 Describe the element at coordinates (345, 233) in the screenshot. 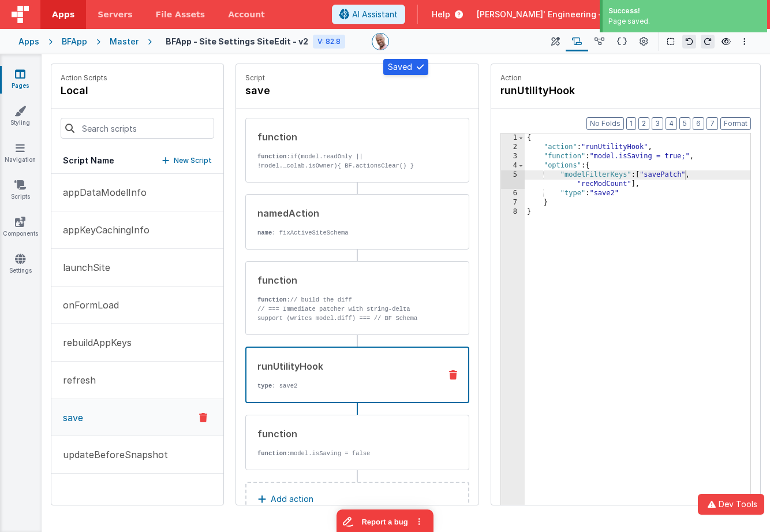

I see `p: : fixActiveSiteSchema` at that location.